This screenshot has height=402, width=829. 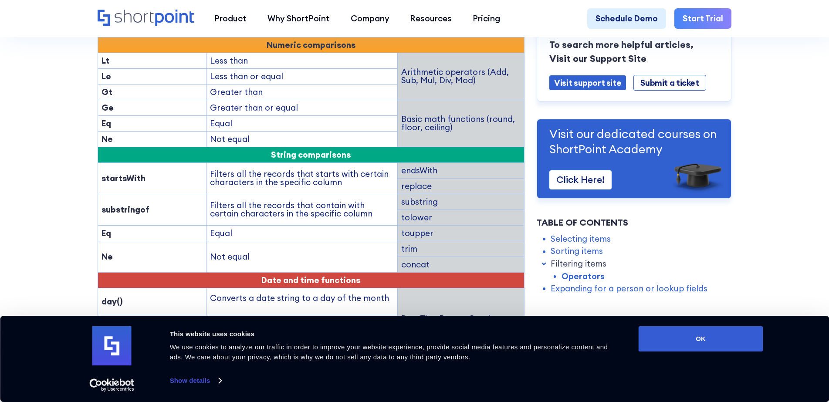 What do you see at coordinates (461, 217) in the screenshot?
I see `td: tolower` at bounding box center [461, 217].